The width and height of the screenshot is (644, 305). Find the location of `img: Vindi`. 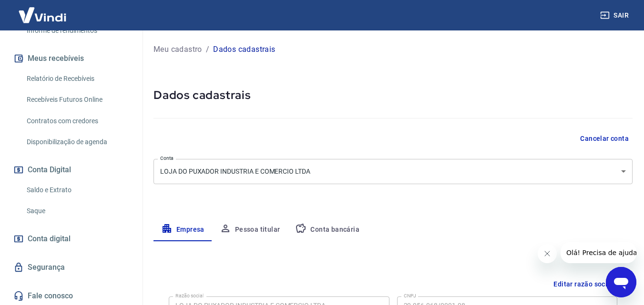

img: Vindi is located at coordinates (43, 14).